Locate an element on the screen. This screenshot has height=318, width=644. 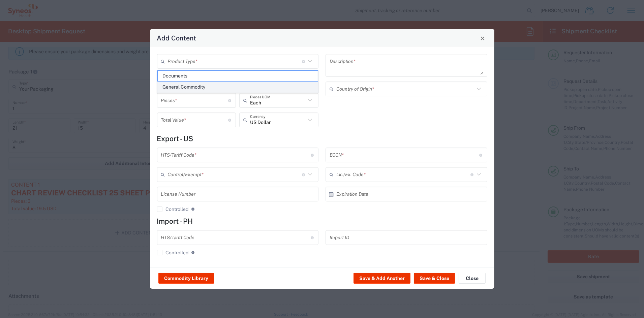
button: Save & Add Another is located at coordinates (382, 278).